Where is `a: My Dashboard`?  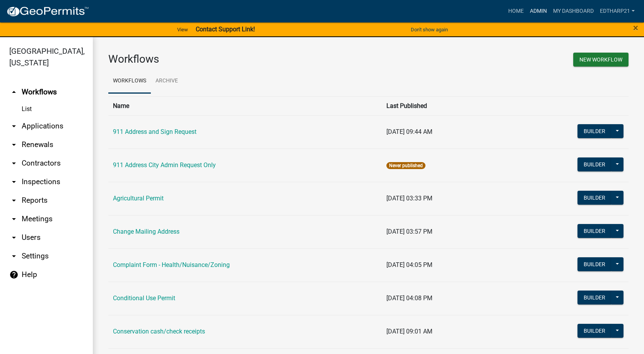 a: My Dashboard is located at coordinates (573, 11).